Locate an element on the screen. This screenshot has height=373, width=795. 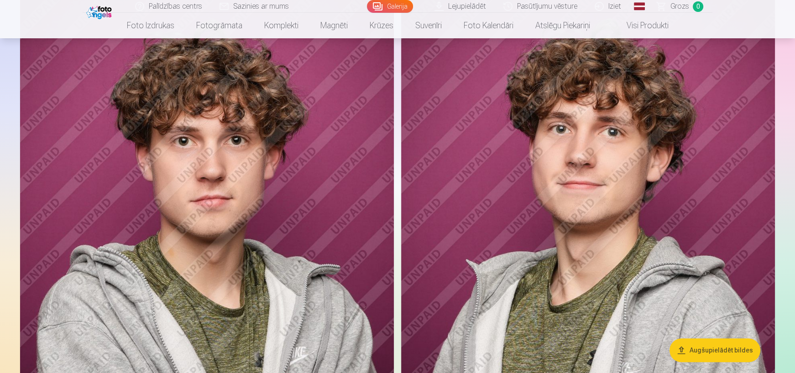
a: Foto izdrukas is located at coordinates (151, 26).